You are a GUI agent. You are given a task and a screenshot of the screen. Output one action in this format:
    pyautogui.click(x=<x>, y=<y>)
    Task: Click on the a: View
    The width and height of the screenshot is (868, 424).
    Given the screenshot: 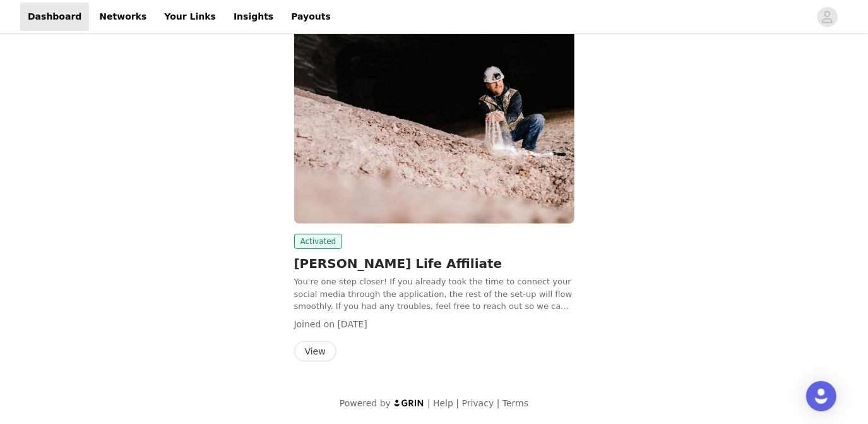 What is the action you would take?
    pyautogui.click(x=315, y=352)
    